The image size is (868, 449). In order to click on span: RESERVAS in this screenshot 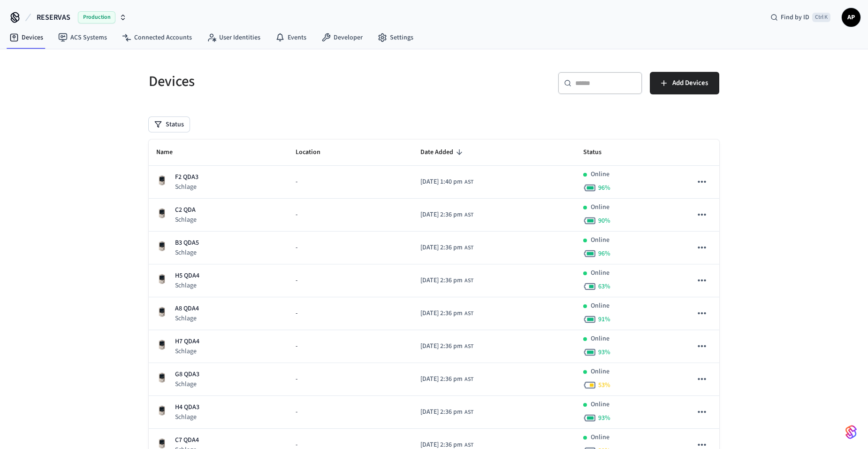, I will do `click(53, 17)`.